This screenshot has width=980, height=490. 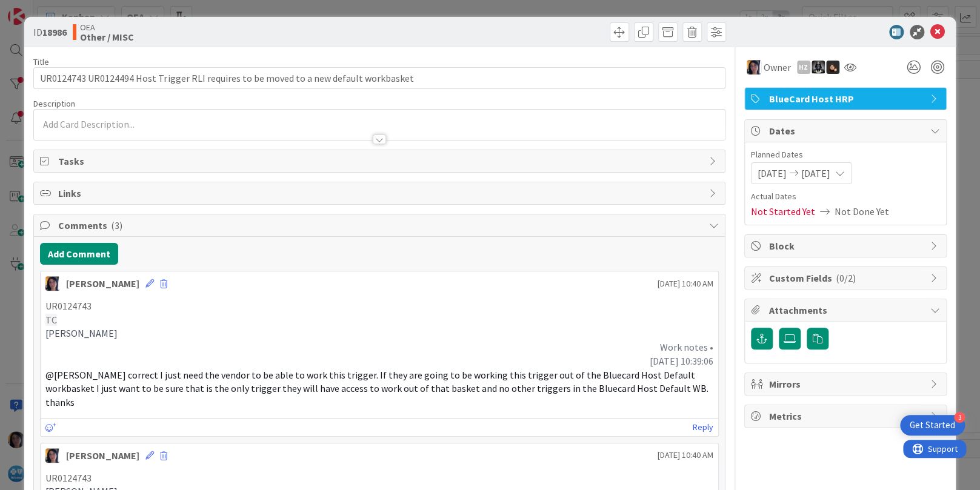 What do you see at coordinates (380, 194) in the screenshot?
I see `span: Links` at bounding box center [380, 194].